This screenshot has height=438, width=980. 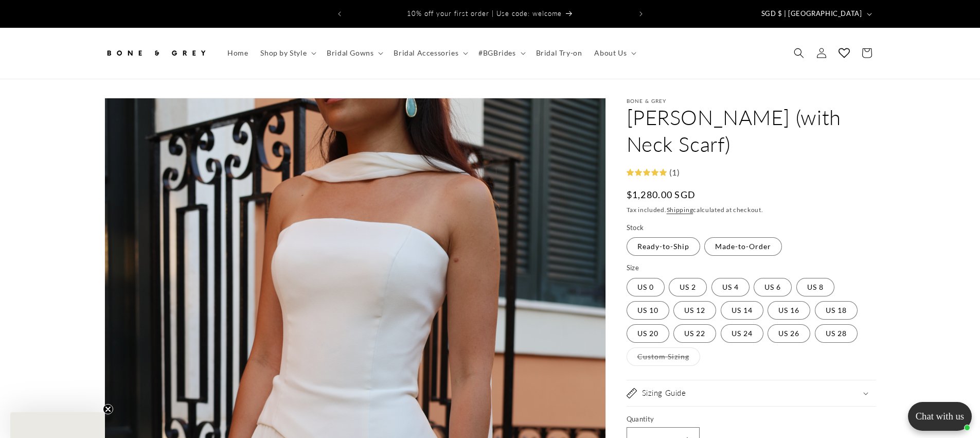 What do you see at coordinates (156, 53) in the screenshot?
I see `img: Bone and Grey Bridal` at bounding box center [156, 53].